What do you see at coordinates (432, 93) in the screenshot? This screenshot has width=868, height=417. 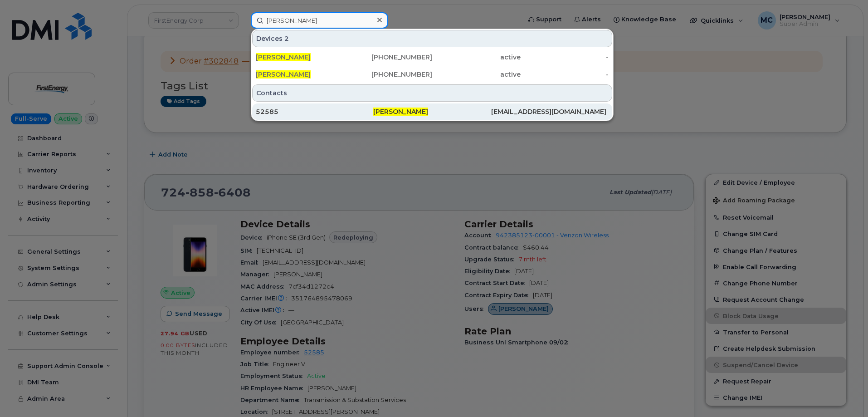 I see `div: Contacts` at bounding box center [432, 93].